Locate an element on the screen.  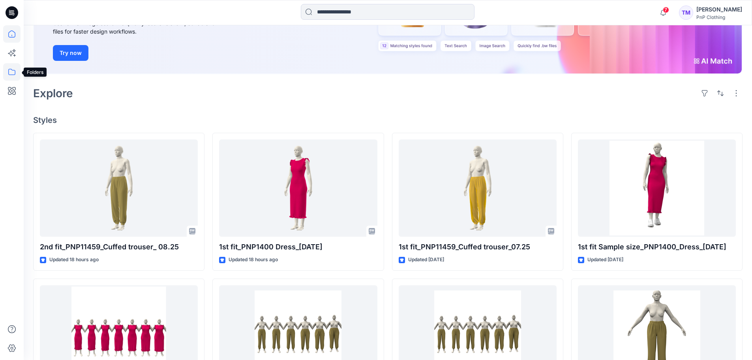
div: Use text or image search to quickly locate relevant, editable .bw files for faster design workflows. is located at coordinates (142, 27).